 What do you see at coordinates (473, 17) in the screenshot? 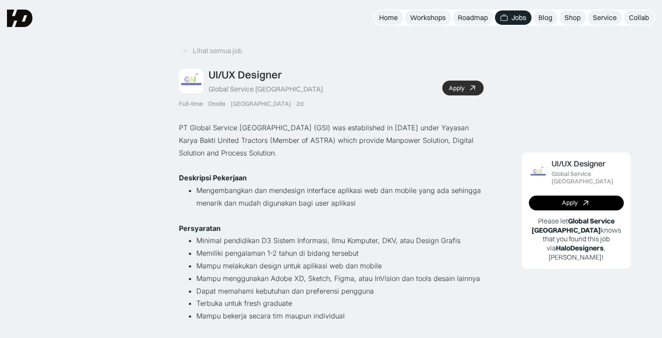
I see `div: Roadmap` at bounding box center [473, 17].